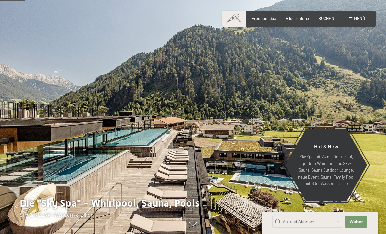  What do you see at coordinates (357, 221) in the screenshot?
I see `button: Weiter` at bounding box center [357, 221].